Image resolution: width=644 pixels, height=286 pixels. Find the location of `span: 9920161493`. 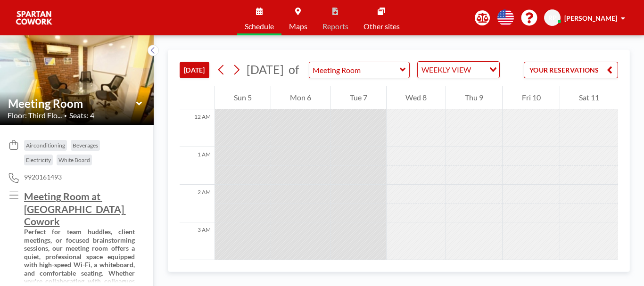

span: 9920161493 is located at coordinates (43, 177).